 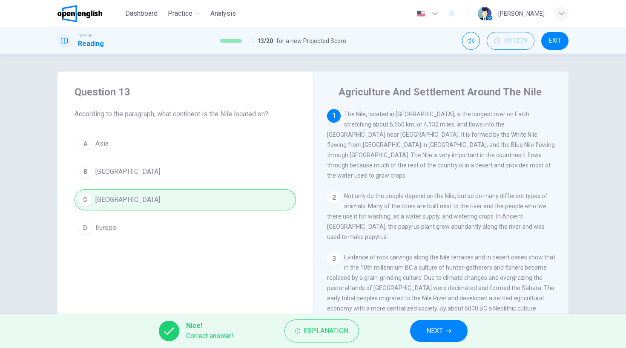 What do you see at coordinates (438, 216) in the screenshot?
I see `span: Not only do the people depend on the Nile, but so do many different types of animals. Many of the...` at bounding box center [438, 216].